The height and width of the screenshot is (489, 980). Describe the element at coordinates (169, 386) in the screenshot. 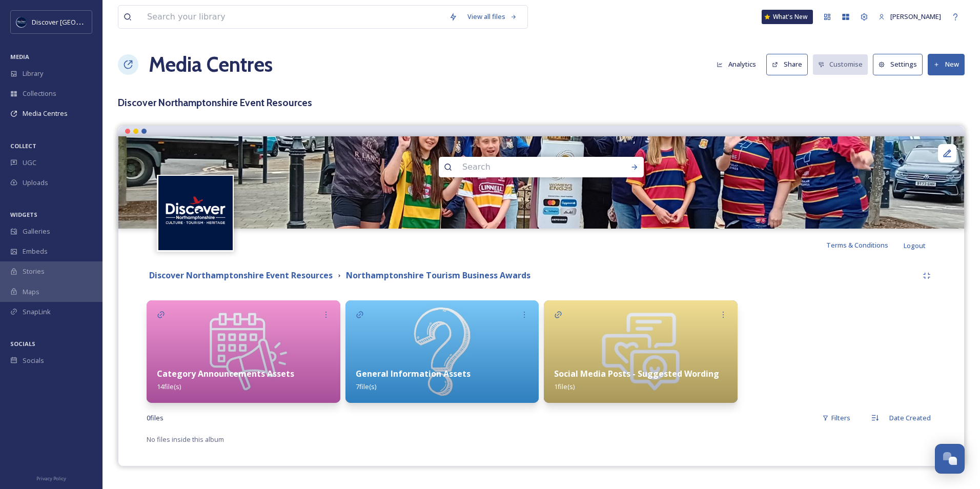

I see `span: 14 file(s)` at that location.